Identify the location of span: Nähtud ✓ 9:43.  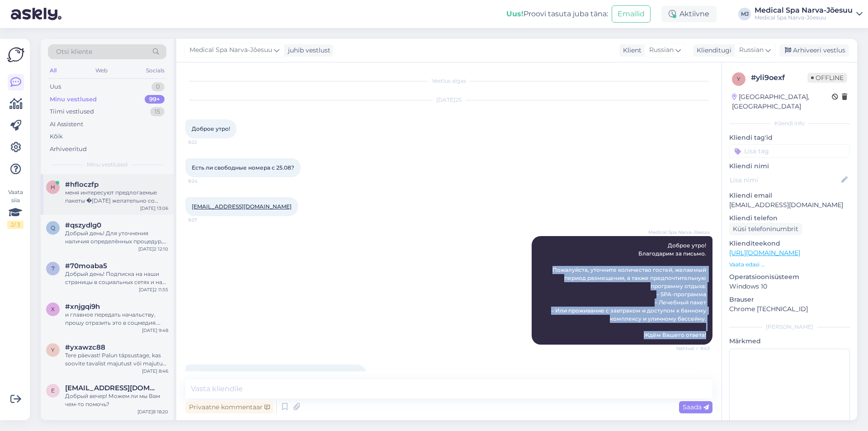
(693, 349).